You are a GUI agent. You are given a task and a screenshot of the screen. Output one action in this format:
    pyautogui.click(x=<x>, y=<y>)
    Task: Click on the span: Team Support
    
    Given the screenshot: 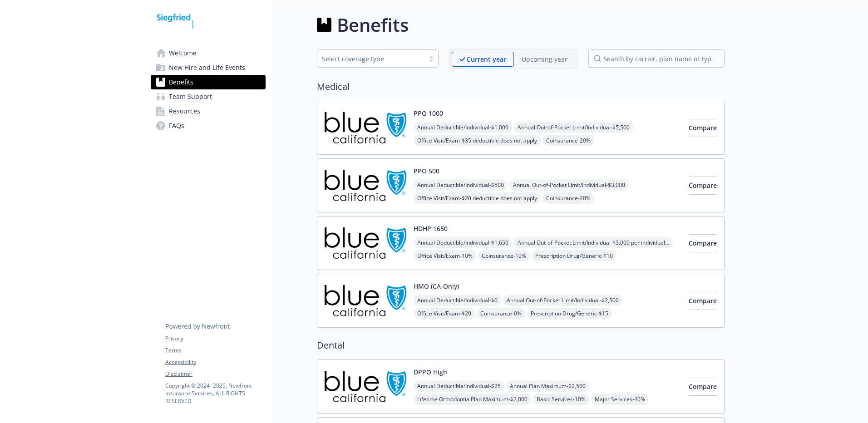 What is the action you would take?
    pyautogui.click(x=190, y=97)
    